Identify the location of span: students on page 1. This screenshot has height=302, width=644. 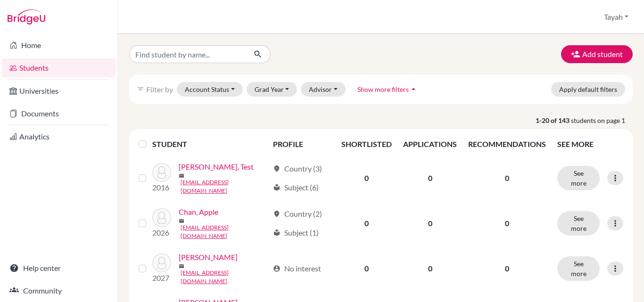
(601, 120).